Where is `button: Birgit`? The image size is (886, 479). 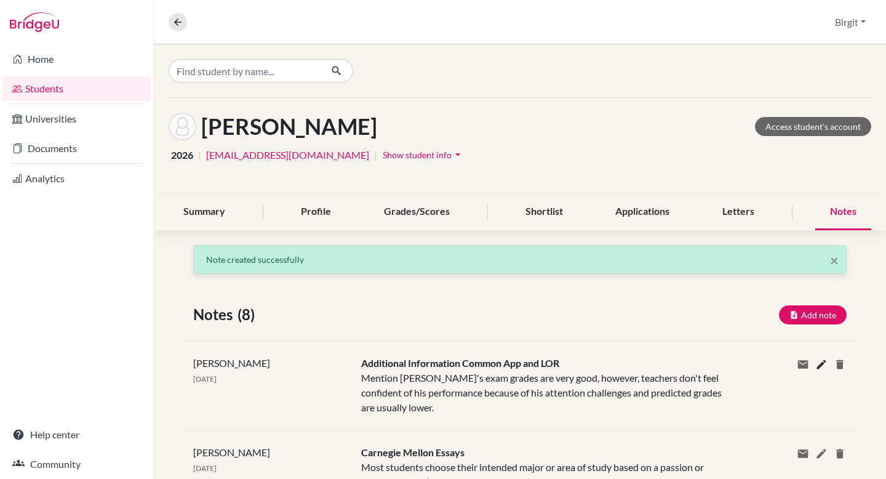
button: Birgit is located at coordinates (850, 22).